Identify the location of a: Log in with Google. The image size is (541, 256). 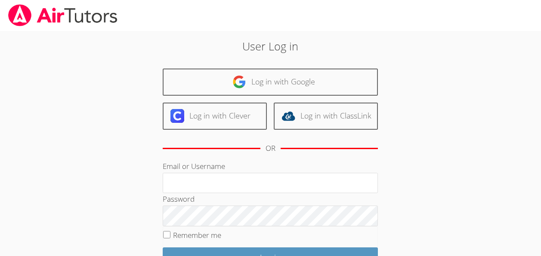
(270, 82).